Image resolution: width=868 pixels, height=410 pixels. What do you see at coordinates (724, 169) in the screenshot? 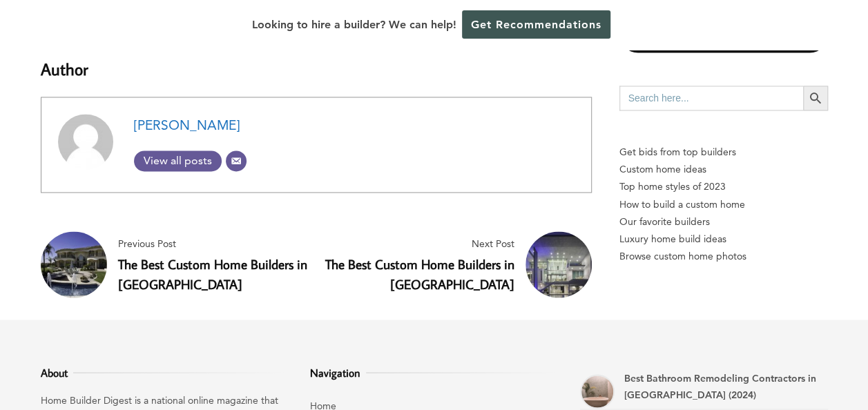
I see `a: Custom home ideas` at bounding box center [724, 169].